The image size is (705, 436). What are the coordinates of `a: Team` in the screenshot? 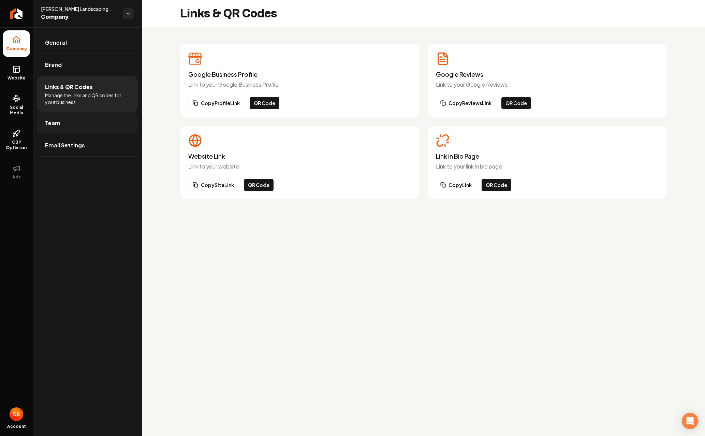 It's located at (87, 123).